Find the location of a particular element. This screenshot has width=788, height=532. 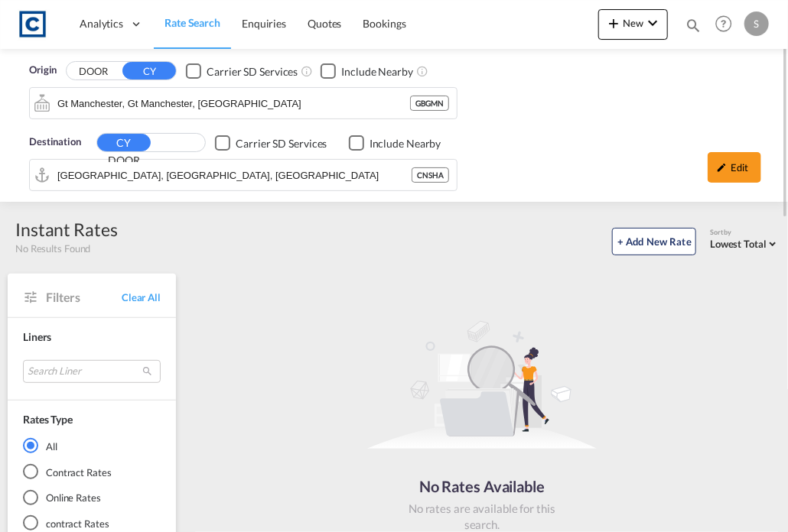

md-select: Select: Lowest Total is located at coordinates (746, 243).